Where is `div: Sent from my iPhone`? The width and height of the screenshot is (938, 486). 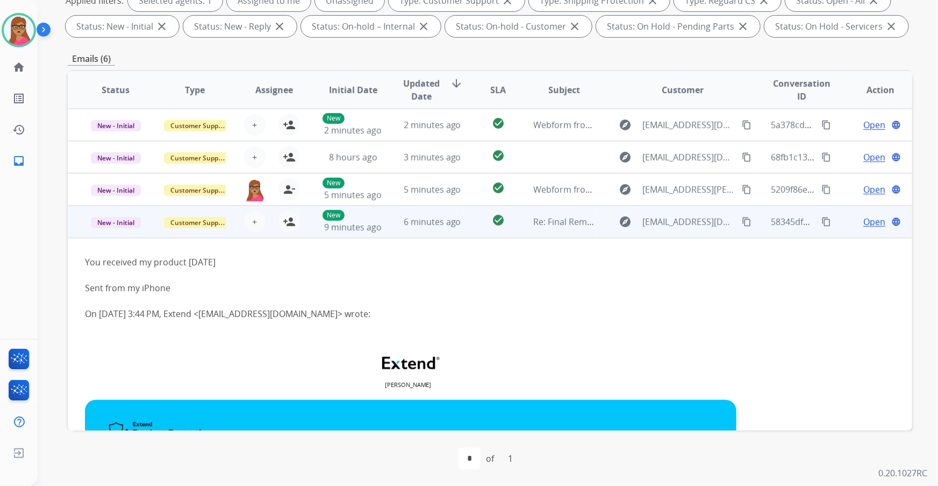
div: Sent from my iPhone is located at coordinates (411, 288).